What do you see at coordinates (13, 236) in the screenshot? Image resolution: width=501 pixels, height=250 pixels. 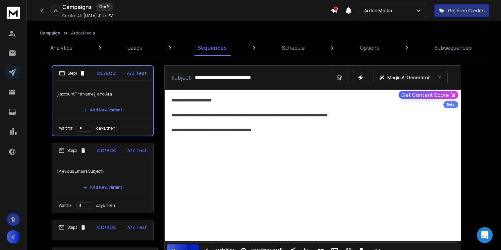 I see `span: V` at bounding box center [13, 236].